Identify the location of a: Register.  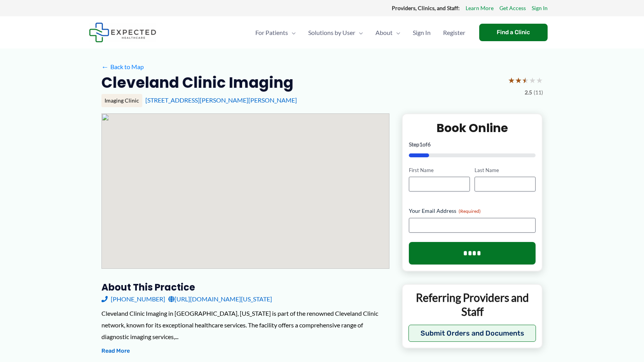
(454, 33).